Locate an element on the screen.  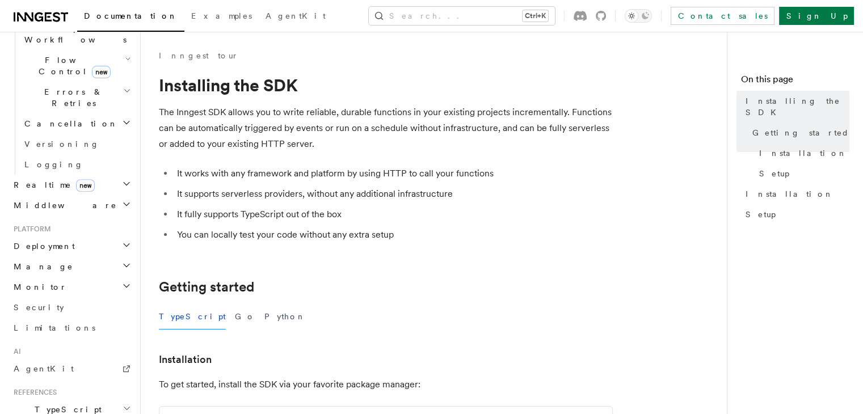
button: Errors & Retries is located at coordinates (77, 98).